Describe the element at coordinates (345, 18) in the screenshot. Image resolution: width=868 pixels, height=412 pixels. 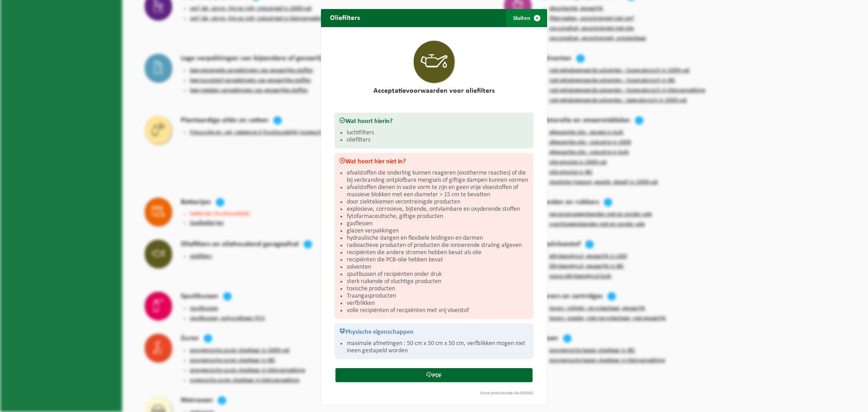
I see `h2: Oliefilters` at that location.